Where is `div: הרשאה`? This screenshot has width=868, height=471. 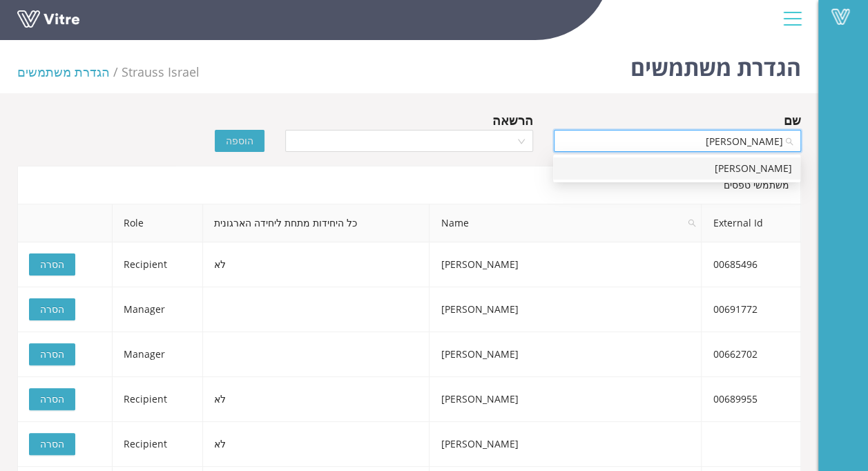
div: הרשאה is located at coordinates (512, 120).